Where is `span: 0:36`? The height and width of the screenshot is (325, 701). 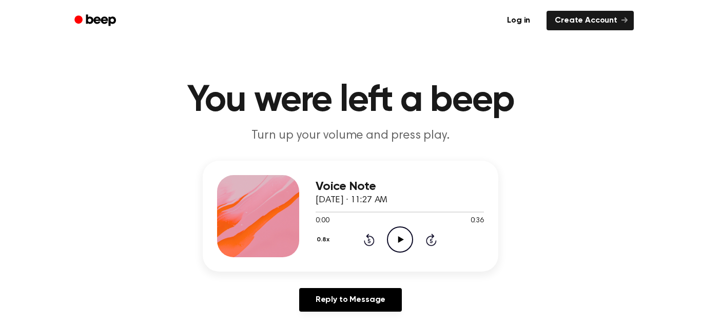 span: 0:36 is located at coordinates (478, 221).